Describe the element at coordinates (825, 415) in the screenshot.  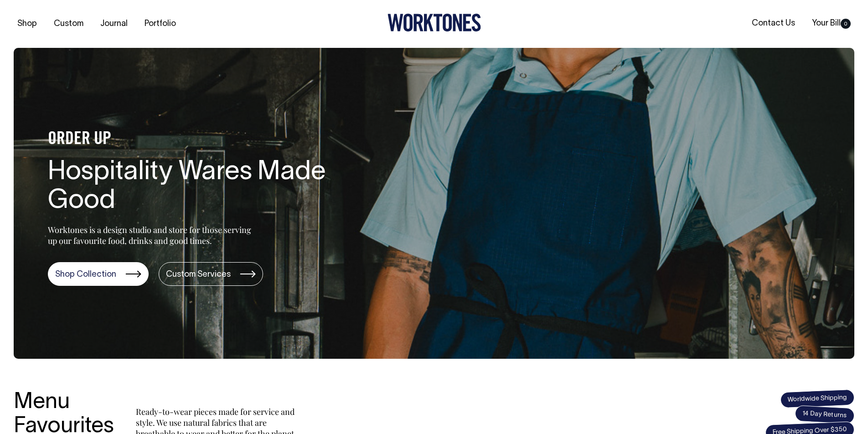
I see `span: 14 Day Returns` at that location.